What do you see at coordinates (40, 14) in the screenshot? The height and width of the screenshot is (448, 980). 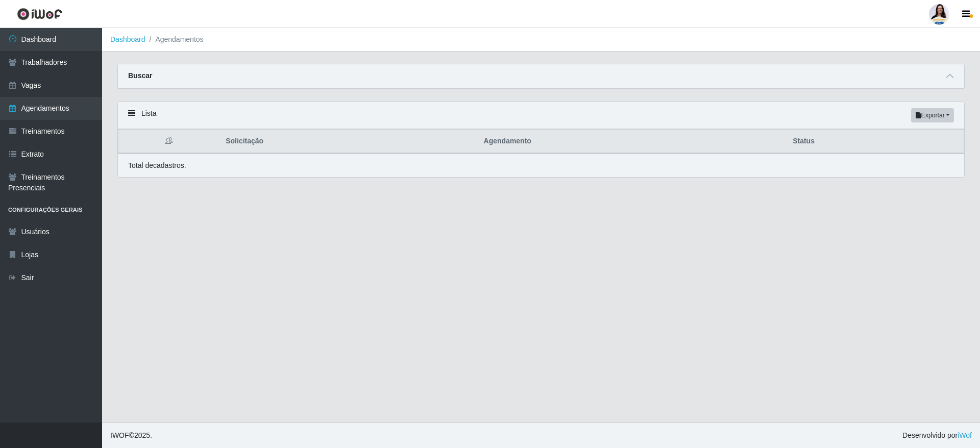 I see `img: CoreUI Logo` at bounding box center [40, 14].